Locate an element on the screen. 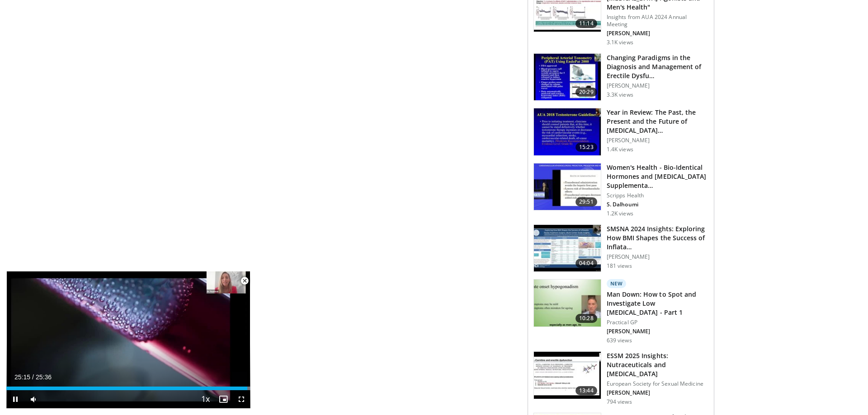 This screenshot has width=868, height=415. img: 3b00acf2-1c9d-4788-af94-e37be99fb016.150x105_q85_crop-smart_upscale.jpg is located at coordinates (568, 376).